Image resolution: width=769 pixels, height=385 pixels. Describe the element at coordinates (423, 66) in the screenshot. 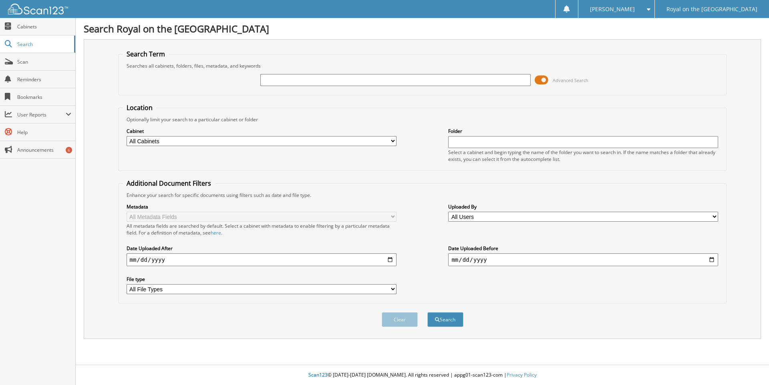

I see `div: Searches all cabinets, folders, files, metadata, and keywords` at that location.